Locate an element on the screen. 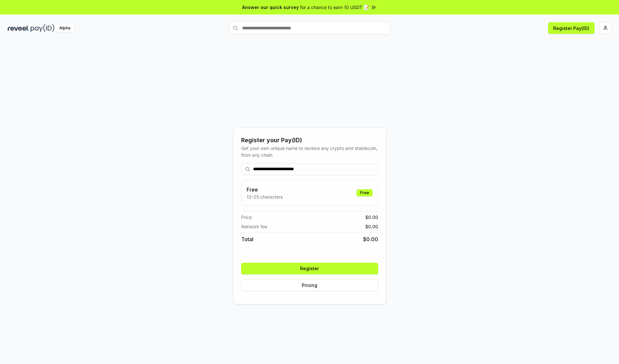 The height and width of the screenshot is (364, 619). button: Register Pay(ID) is located at coordinates (571, 28).